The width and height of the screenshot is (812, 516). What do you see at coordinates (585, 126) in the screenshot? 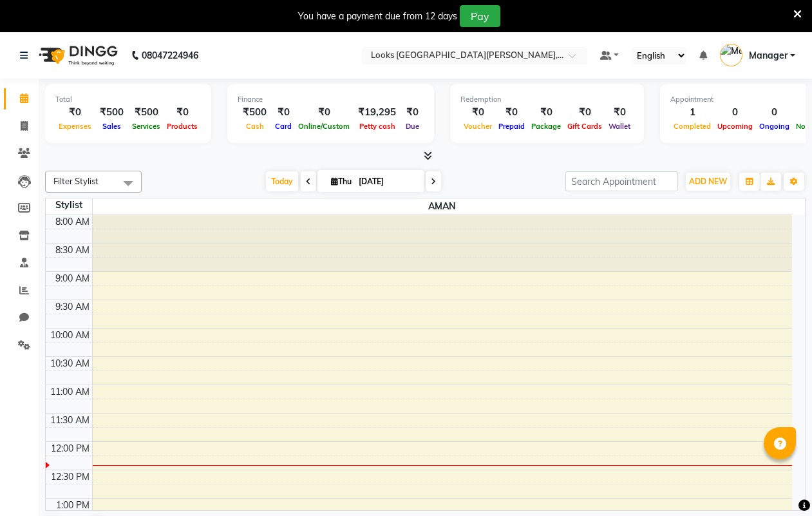
I see `span: Gift Cards` at bounding box center [585, 126].